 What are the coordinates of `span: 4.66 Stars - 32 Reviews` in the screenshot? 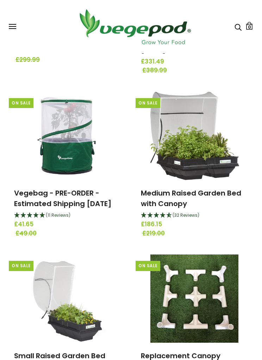 It's located at (186, 215).